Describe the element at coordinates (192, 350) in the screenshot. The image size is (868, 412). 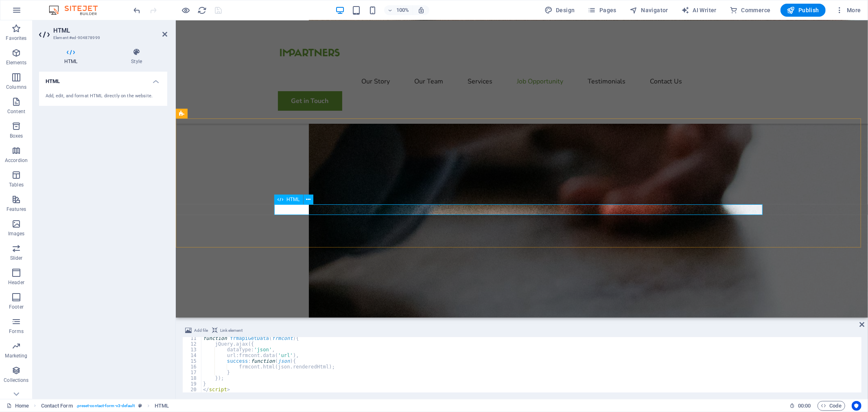
I see `div: 13` at that location.